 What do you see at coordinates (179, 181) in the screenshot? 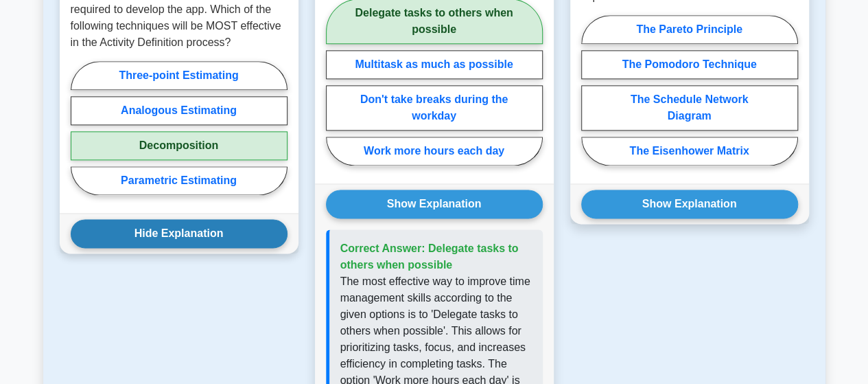
I see `label: Parametric Estimating` at bounding box center [179, 181].